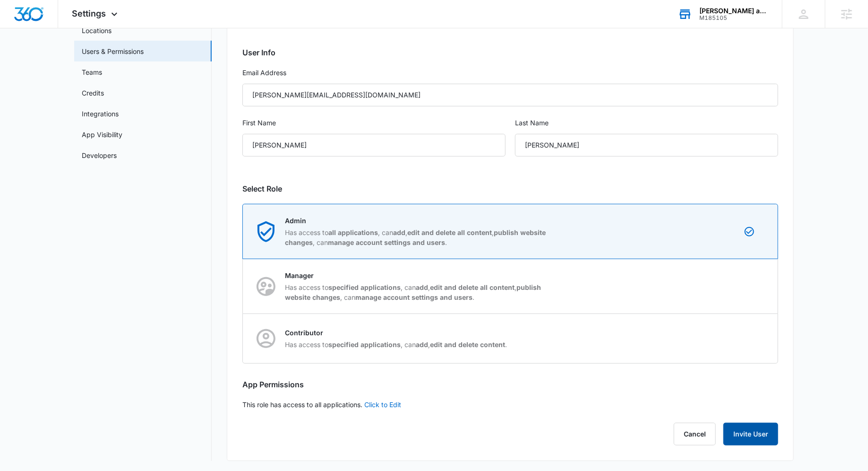  I want to click on h2: Select Role, so click(511, 188).